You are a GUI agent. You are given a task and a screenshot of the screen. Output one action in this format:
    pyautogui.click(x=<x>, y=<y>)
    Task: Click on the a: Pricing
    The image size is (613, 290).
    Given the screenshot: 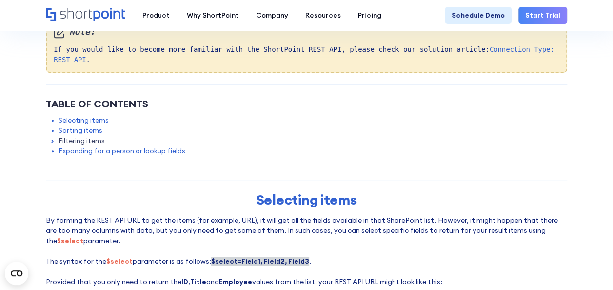 What is the action you would take?
    pyautogui.click(x=370, y=15)
    